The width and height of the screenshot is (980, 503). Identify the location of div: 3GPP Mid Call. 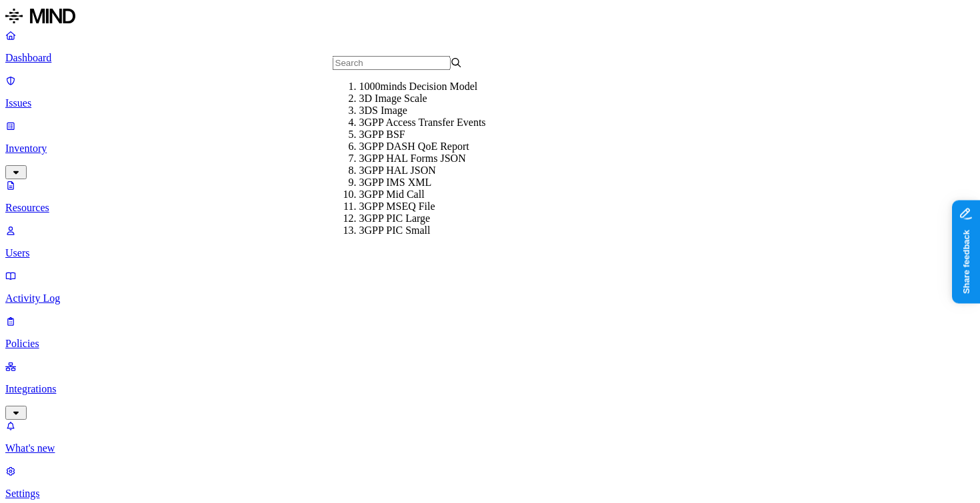
(424, 194).